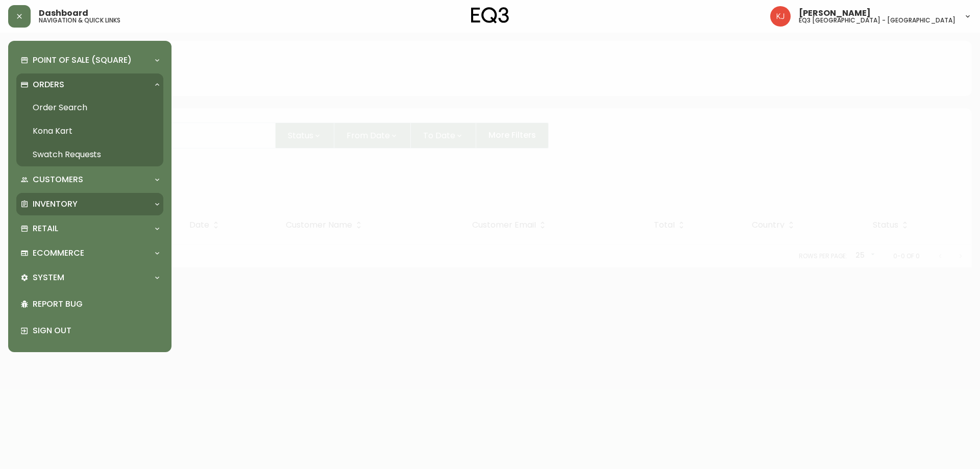  Describe the element at coordinates (55, 204) in the screenshot. I see `p: Inventory` at that location.